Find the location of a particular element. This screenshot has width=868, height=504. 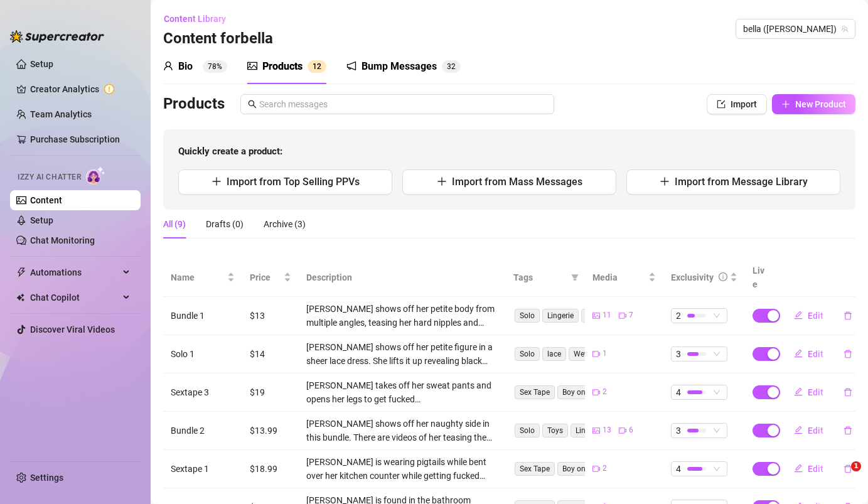

h3: Products is located at coordinates (194, 104).